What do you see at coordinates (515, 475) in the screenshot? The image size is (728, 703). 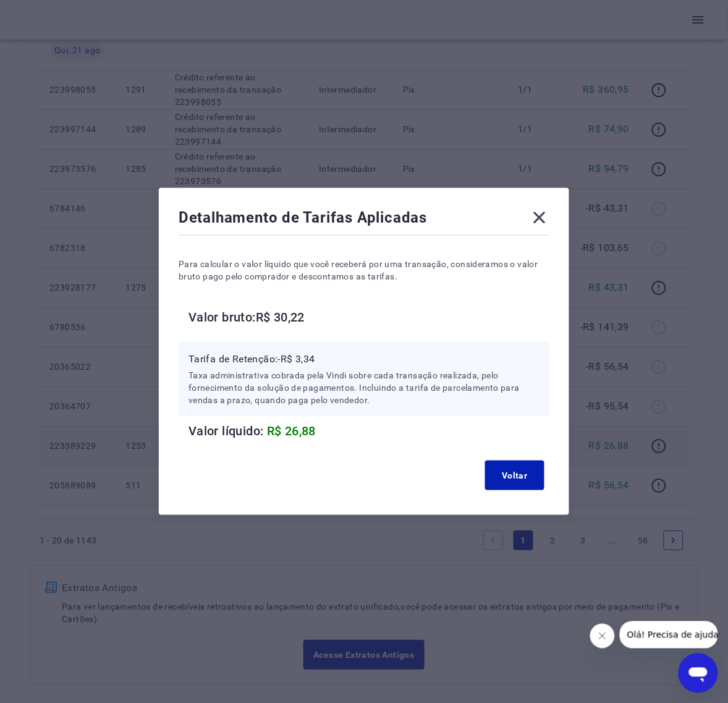 I see `button: Voltar` at bounding box center [515, 475].